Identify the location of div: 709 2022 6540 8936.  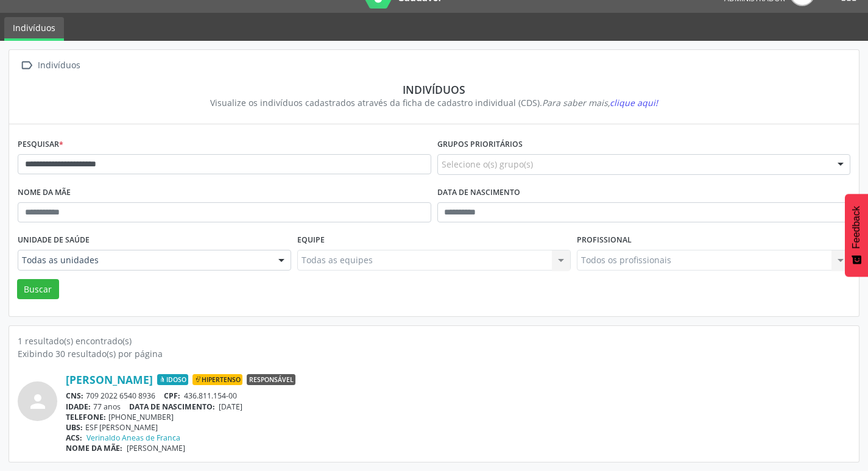
(458, 396).